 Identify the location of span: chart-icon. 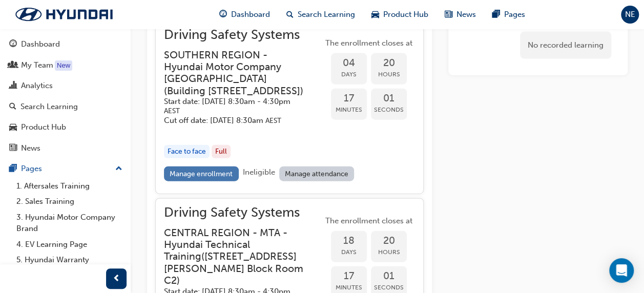
(13, 86).